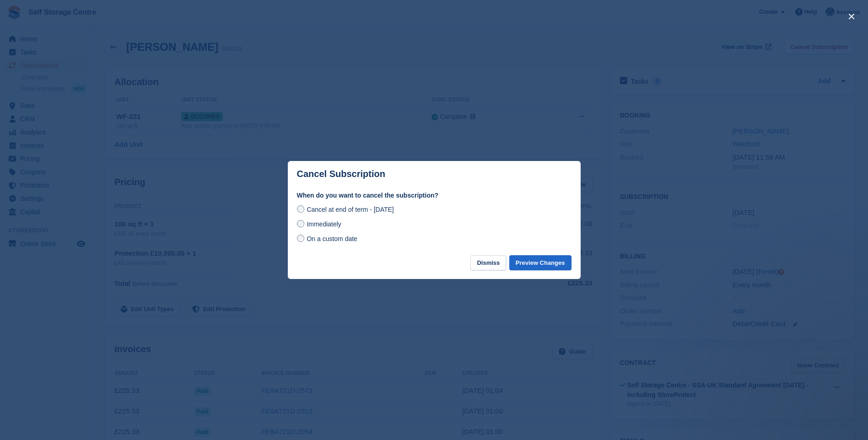 The width and height of the screenshot is (868, 440). What do you see at coordinates (489, 262) in the screenshot?
I see `button: Dismiss` at bounding box center [489, 262].